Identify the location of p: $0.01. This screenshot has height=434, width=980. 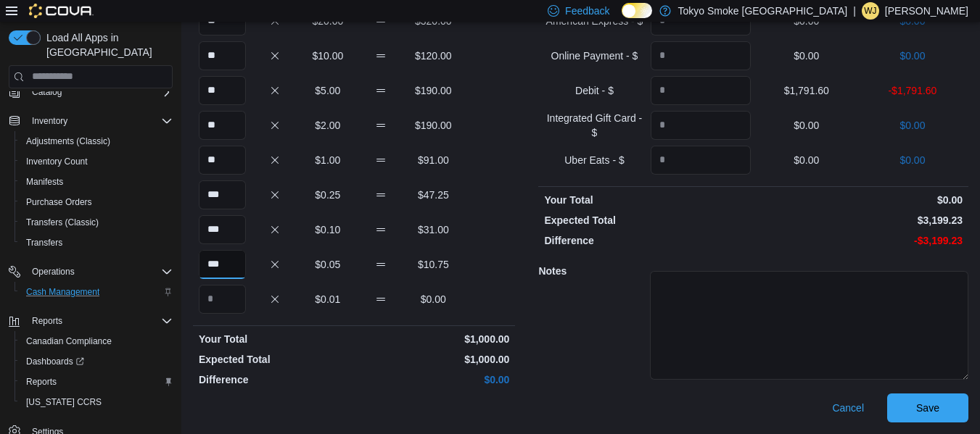
(327, 299).